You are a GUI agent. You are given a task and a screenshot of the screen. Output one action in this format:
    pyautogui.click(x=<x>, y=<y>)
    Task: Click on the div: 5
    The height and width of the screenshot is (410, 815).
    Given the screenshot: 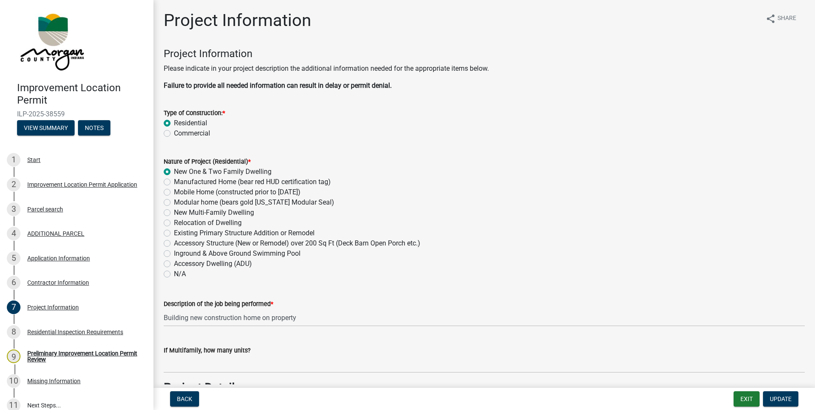 What is the action you would take?
    pyautogui.click(x=14, y=258)
    